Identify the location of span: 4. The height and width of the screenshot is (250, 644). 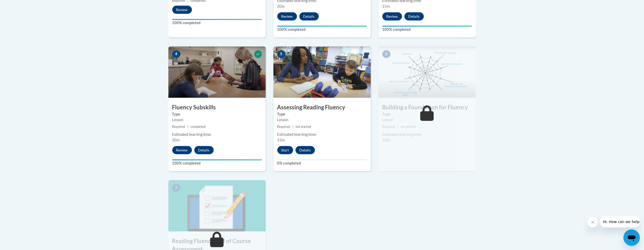
(176, 54).